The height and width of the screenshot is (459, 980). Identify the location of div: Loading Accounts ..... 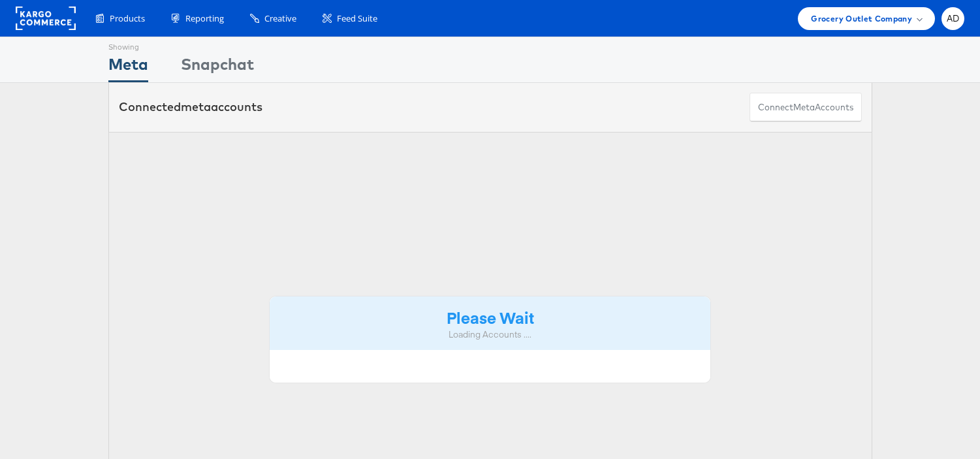
(491, 335).